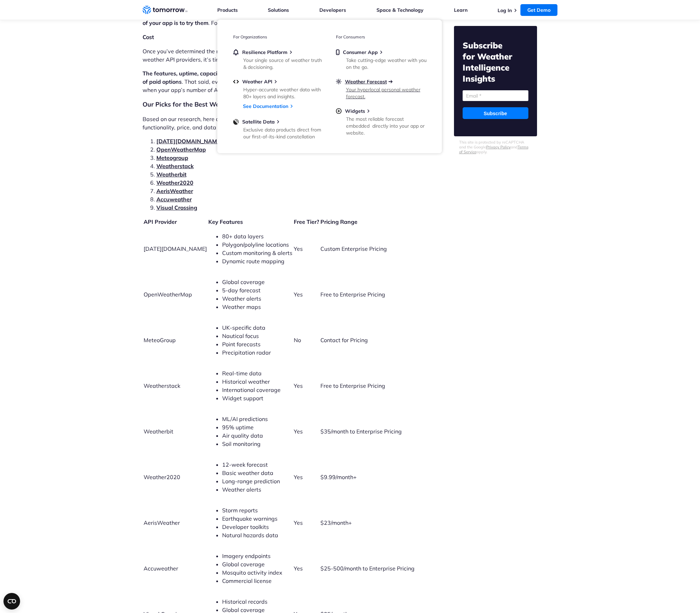 The image size is (700, 613). What do you see at coordinates (250, 535) in the screenshot?
I see `span: Natural hazards data` at bounding box center [250, 535].